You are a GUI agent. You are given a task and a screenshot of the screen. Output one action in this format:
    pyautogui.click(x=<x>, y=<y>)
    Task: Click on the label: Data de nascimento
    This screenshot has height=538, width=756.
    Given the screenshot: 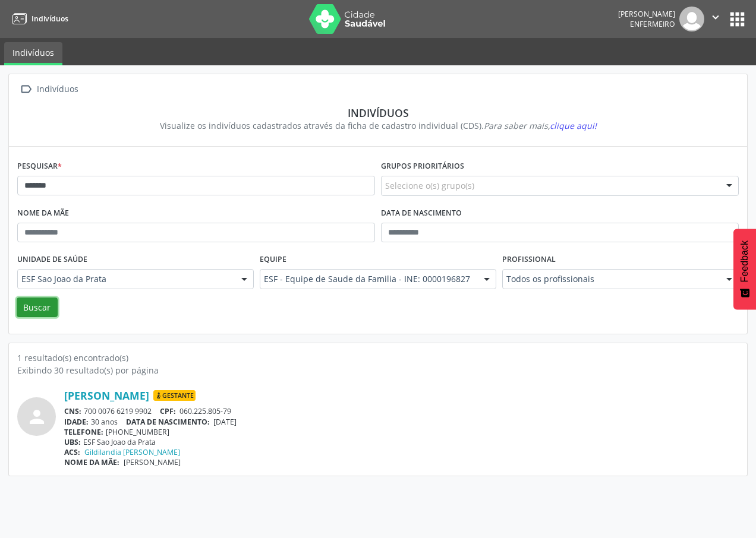 What is the action you would take?
    pyautogui.click(x=421, y=214)
    